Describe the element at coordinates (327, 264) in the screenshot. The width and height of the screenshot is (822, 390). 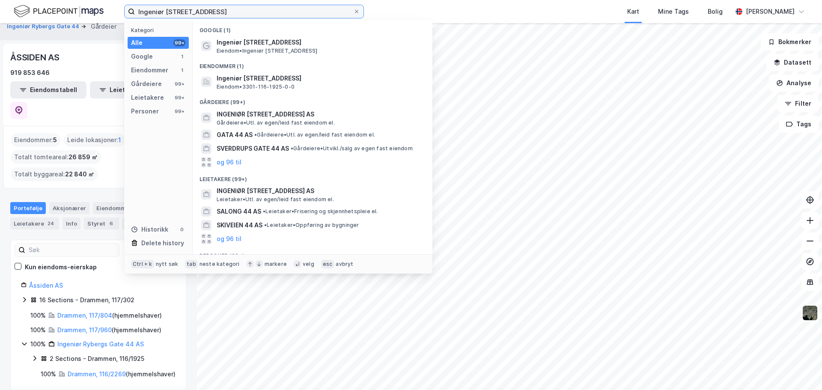
I see `div: esc` at that location.